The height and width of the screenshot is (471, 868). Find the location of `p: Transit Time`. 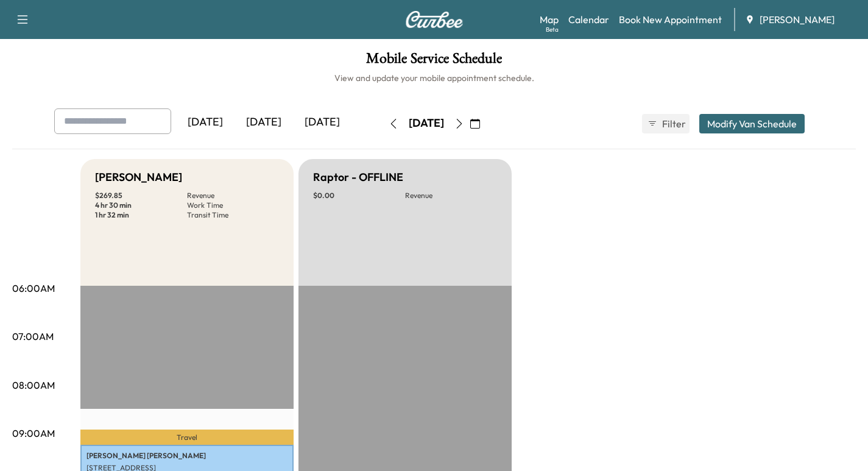

p: Transit Time is located at coordinates (233, 215).